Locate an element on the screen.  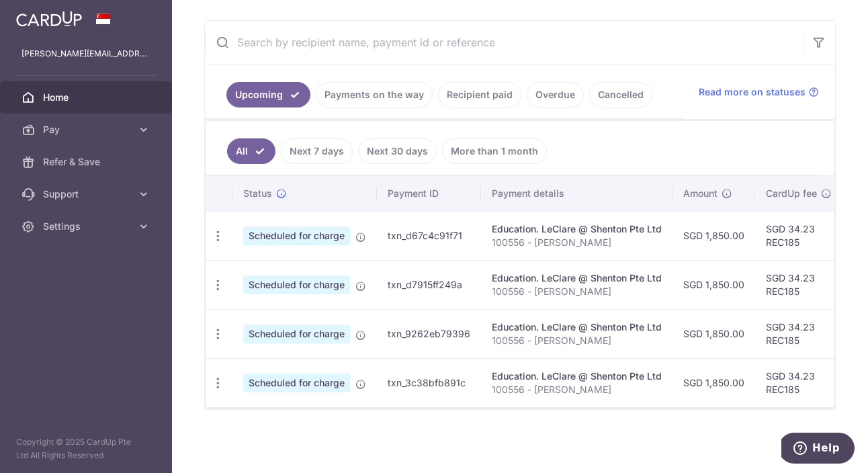
a: Cancelled is located at coordinates (621, 95).